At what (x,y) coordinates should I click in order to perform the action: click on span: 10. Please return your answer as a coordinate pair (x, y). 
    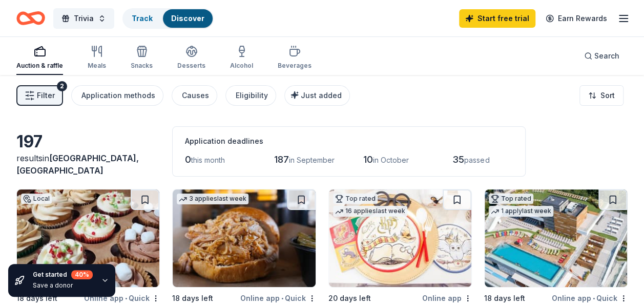
    Looking at the image, I should click on (368, 159).